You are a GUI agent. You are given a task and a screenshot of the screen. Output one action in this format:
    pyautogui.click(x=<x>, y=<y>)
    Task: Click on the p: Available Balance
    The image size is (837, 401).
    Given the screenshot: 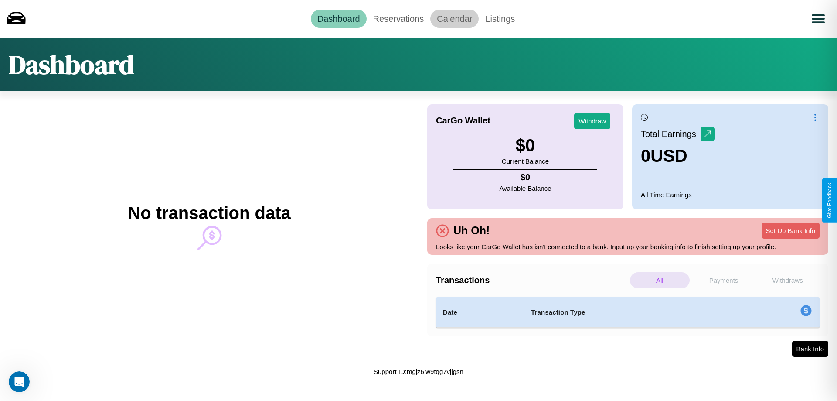 What is the action you would take?
    pyautogui.click(x=525, y=188)
    